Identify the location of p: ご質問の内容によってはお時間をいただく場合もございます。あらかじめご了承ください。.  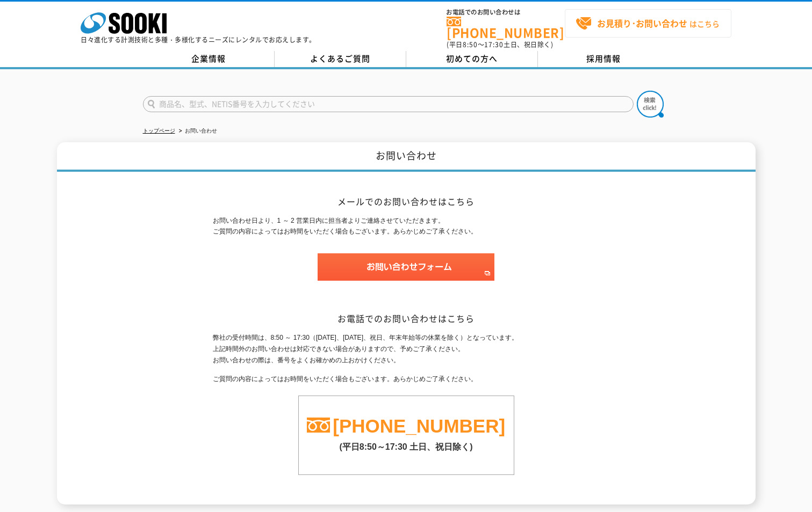
(406, 379).